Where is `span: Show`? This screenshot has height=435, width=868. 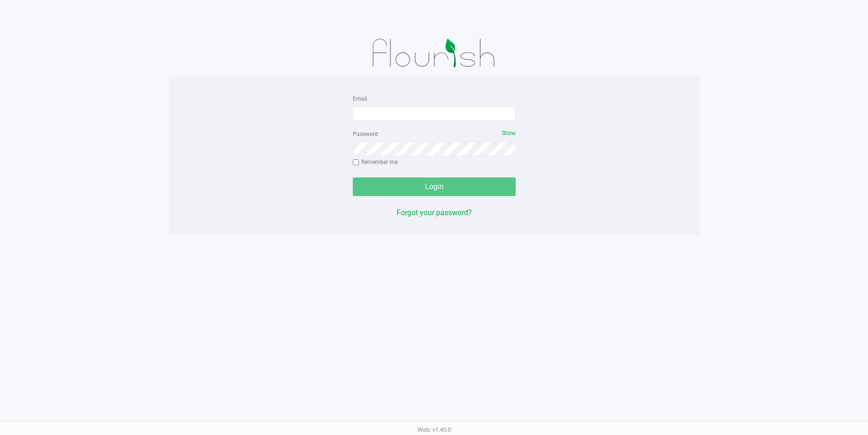 span: Show is located at coordinates (509, 133).